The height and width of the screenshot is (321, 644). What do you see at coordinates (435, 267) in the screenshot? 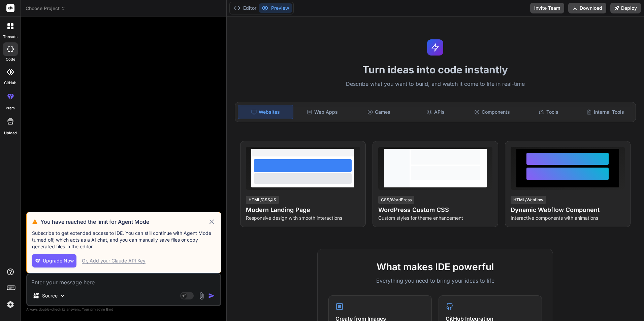
I see `h2: What makes IDE powerful` at bounding box center [435, 267].